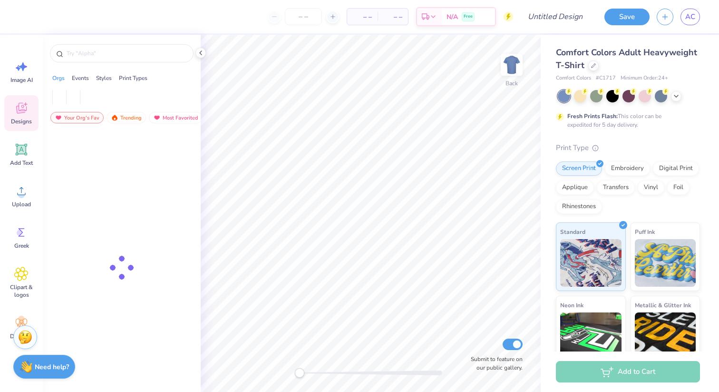 The image size is (719, 392). I want to click on div: This color can be expedited for 5 day delivery., so click(626, 120).